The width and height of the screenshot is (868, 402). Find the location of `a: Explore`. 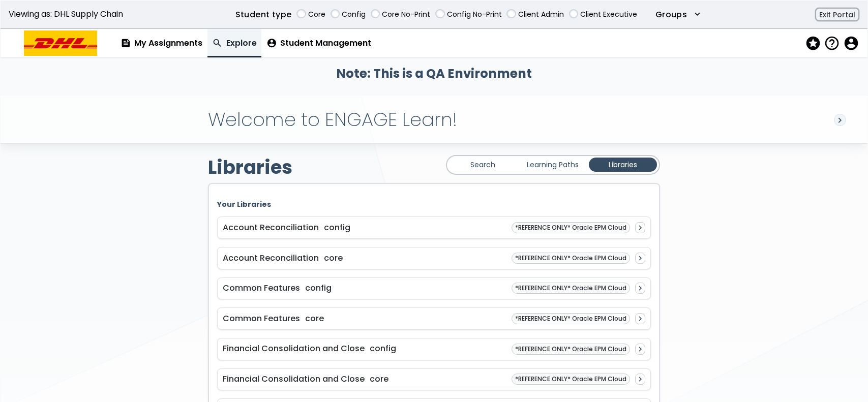

a: Explore is located at coordinates (234, 43).